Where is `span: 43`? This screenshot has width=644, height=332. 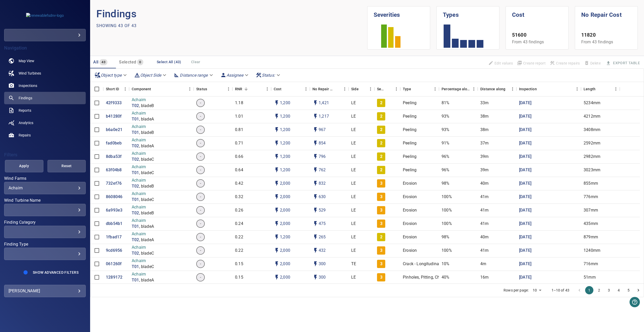 span: 43 is located at coordinates (103, 62).